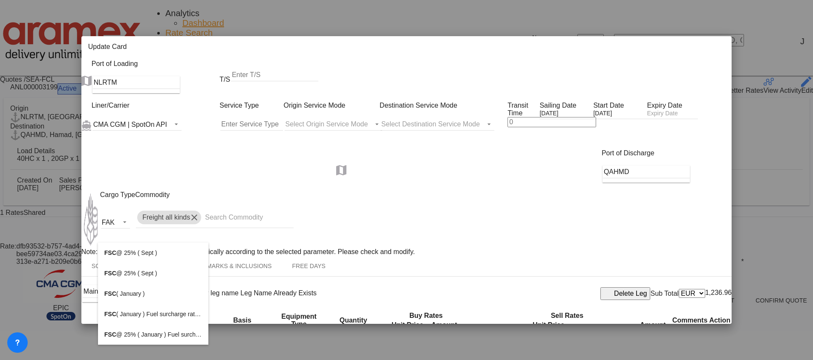 This screenshot has height=360, width=813. Describe the element at coordinates (194, 218) in the screenshot. I see `button: Remove Freight all kinds` at that location.